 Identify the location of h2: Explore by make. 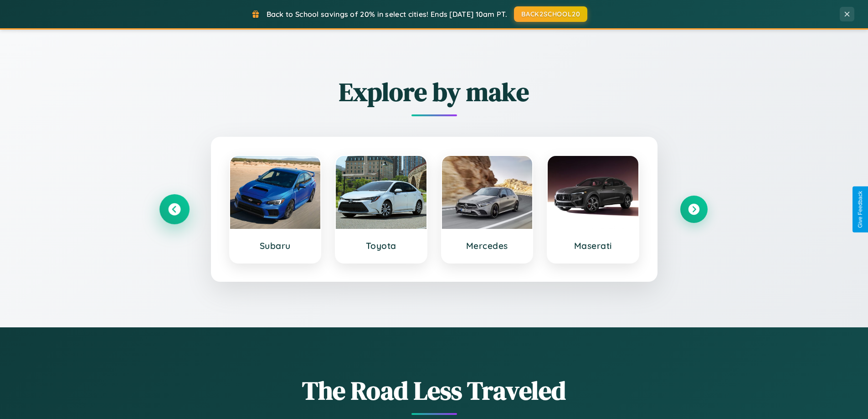
(434, 92).